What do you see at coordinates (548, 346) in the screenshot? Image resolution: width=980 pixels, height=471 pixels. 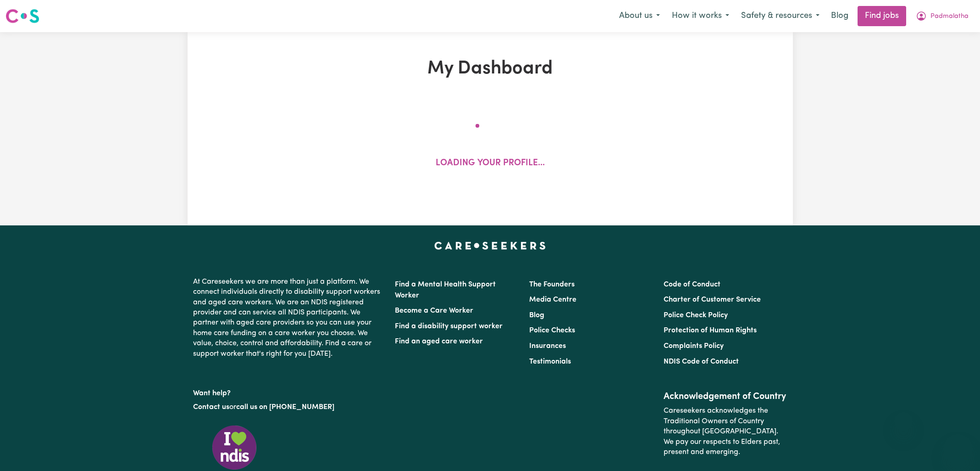 I see `a: Insurances` at bounding box center [548, 346].